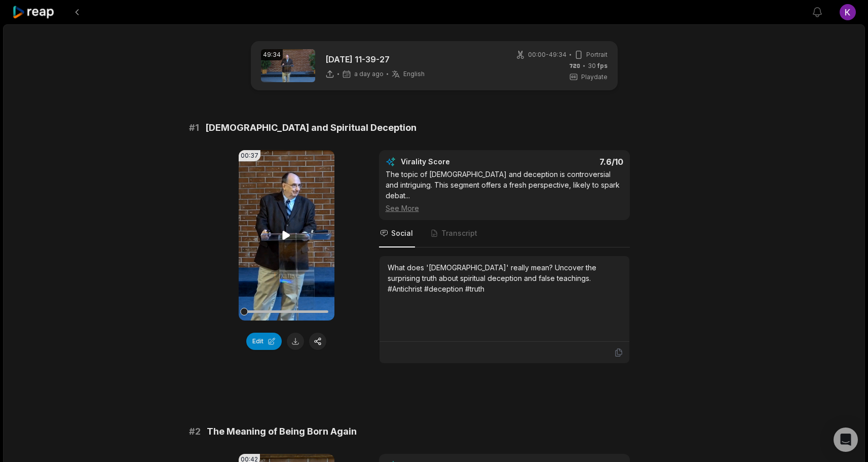 The height and width of the screenshot is (462, 868). I want to click on span: 00:00 - 49:34, so click(547, 55).